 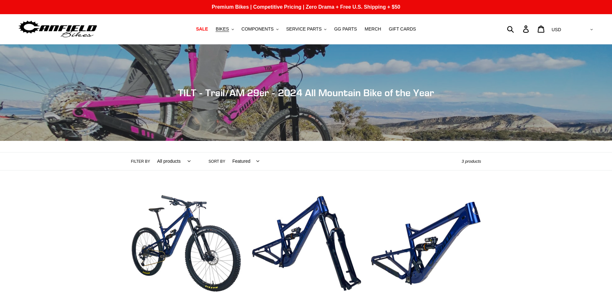 I want to click on span: 3 products, so click(x=471, y=161).